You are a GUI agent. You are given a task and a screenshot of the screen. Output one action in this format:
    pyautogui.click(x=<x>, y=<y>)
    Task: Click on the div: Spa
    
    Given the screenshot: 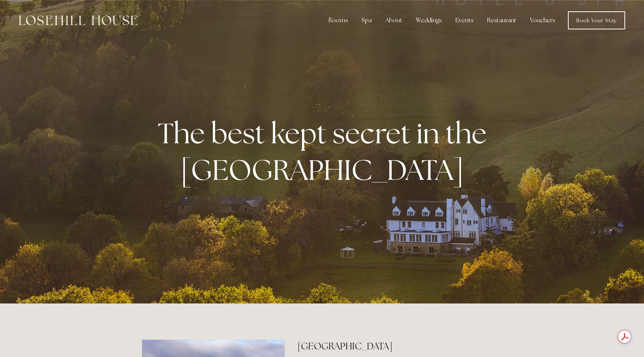 What is the action you would take?
    pyautogui.click(x=366, y=20)
    